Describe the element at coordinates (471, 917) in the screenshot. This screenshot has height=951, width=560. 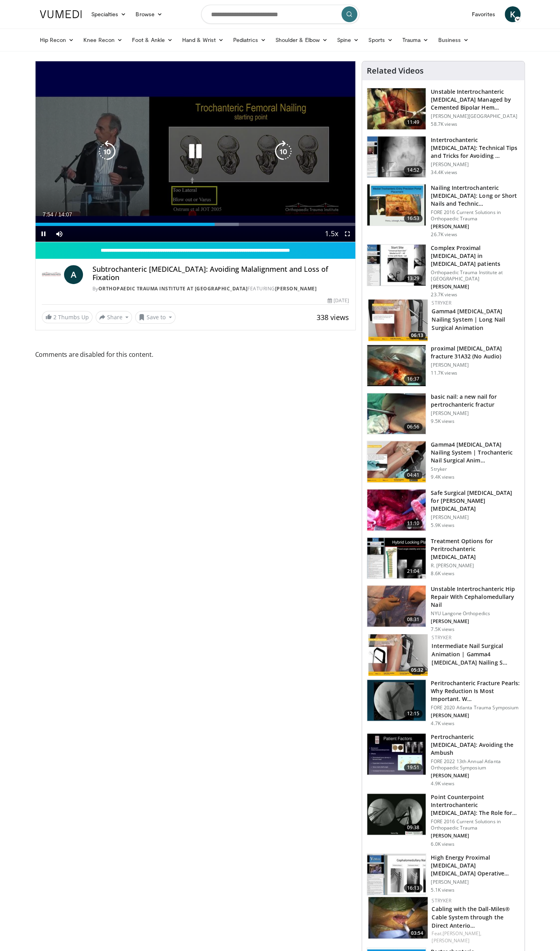
I see `a: Cabling with the Dall-Miles® Cable System through the Direct Anterio…` at that location.